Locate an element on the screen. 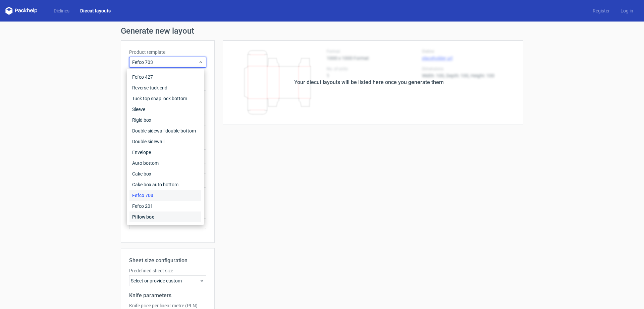  label: Predefined sheet size is located at coordinates (167, 270).